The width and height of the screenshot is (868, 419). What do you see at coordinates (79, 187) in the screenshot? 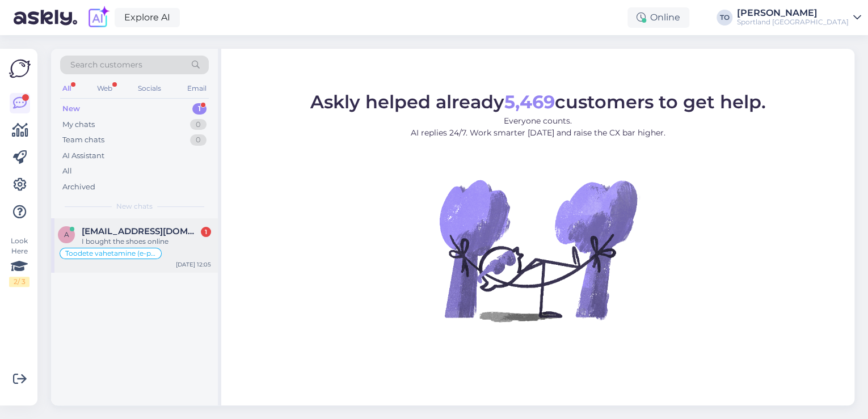
I see `div: Archived` at bounding box center [79, 187].